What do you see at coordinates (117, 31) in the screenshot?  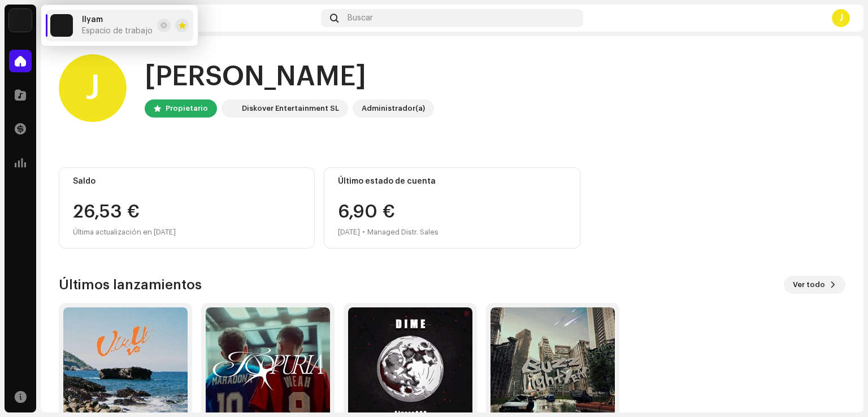 I see `span: Espacio de trabajo` at bounding box center [117, 31].